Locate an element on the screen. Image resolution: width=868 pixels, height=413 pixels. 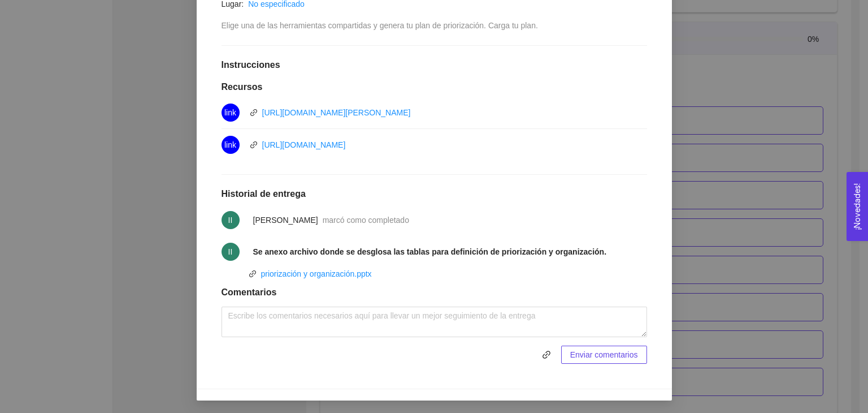
h1: Comentarios is located at coordinates (434, 292).